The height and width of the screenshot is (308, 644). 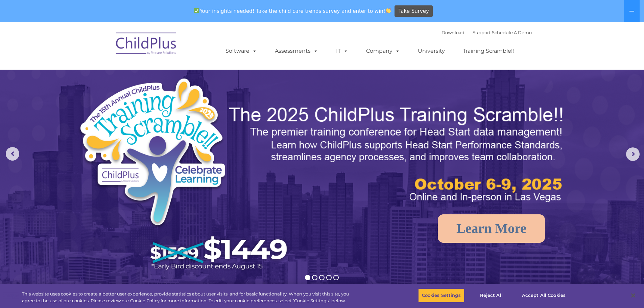 I want to click on img: ChildPlus by Procare Solutions, so click(x=146, y=45).